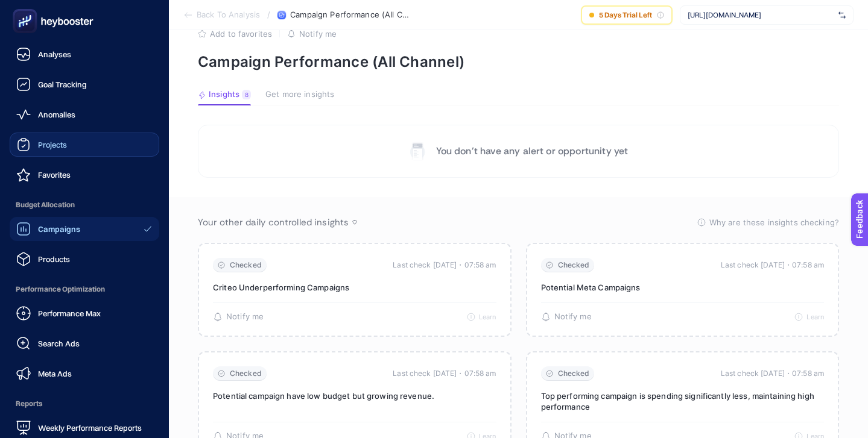 The image size is (868, 438). What do you see at coordinates (55, 175) in the screenshot?
I see `span: Favorites` at bounding box center [55, 175].